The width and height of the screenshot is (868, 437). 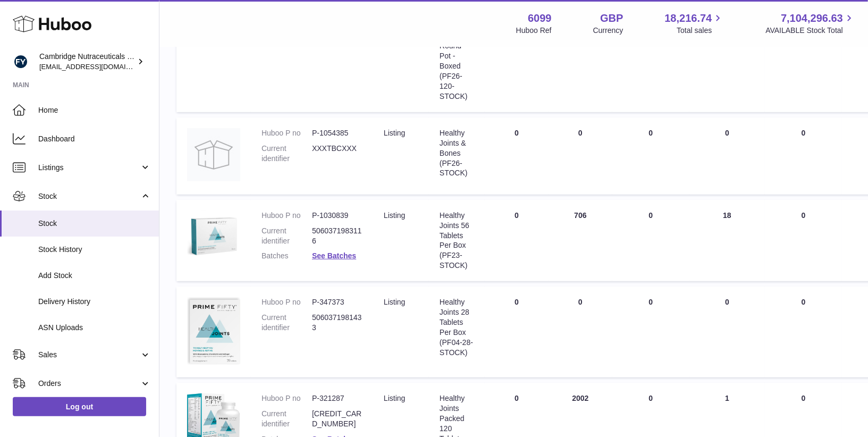 I want to click on div: Healthy Joints & Bones (PF26-STOCK), so click(x=456, y=153).